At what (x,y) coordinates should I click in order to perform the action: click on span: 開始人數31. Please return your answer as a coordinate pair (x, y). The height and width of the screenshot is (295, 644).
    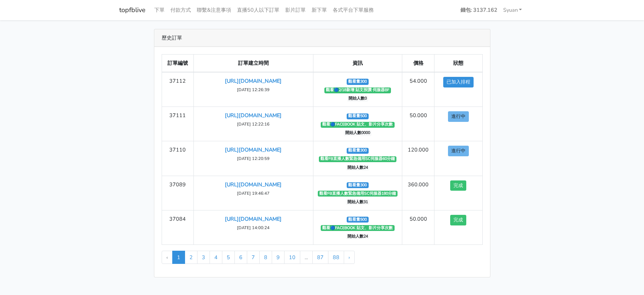
    Looking at the image, I should click on (358, 202).